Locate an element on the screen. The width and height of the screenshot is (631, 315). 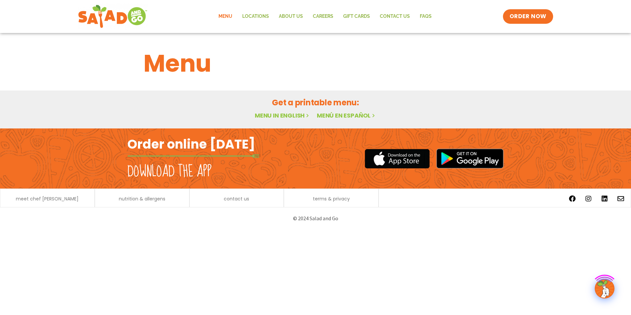
a: Menu in English is located at coordinates (283, 115).